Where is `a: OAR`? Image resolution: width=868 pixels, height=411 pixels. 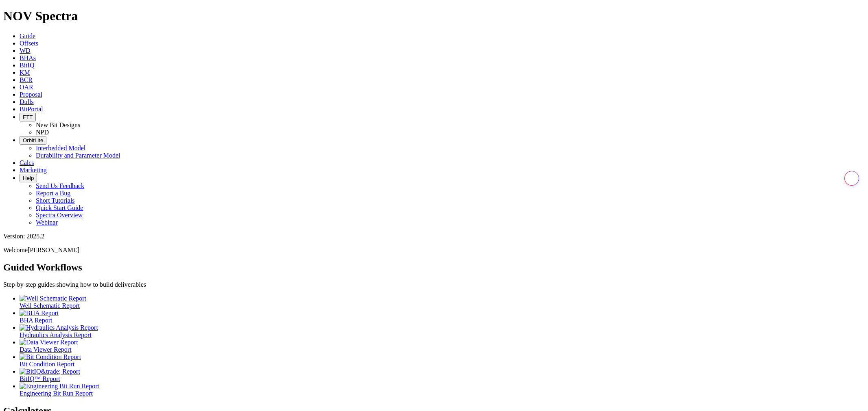
a: OAR is located at coordinates (26, 87).